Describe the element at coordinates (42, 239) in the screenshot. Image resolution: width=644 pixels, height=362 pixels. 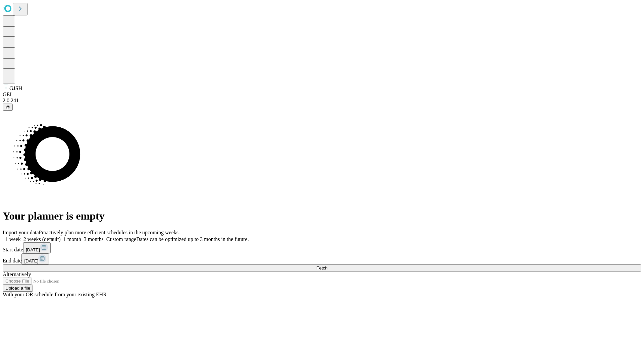
I see `span: 2 weeks (default)` at that location.